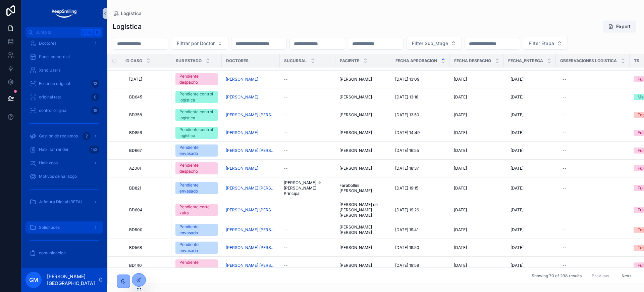 The width and height of the screenshot is (644, 292). Describe the element at coordinates (196, 133) in the screenshot. I see `div: Pendiente control logística` at that location.